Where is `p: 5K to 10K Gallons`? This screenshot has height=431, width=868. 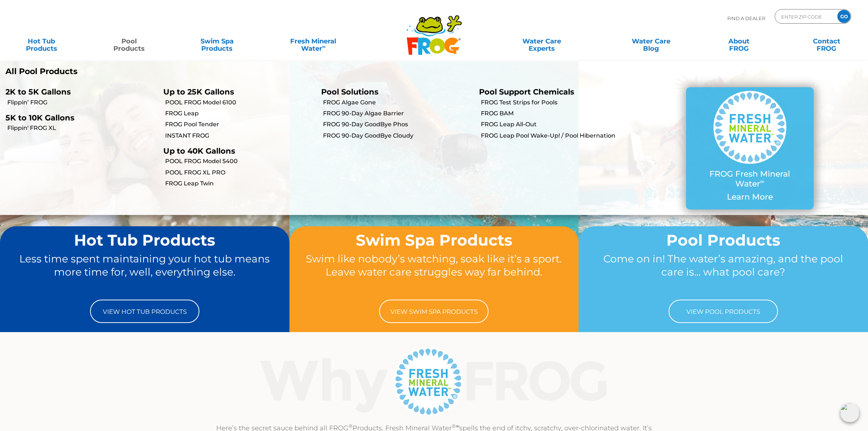
p: 5K to 10K Gallons is located at coordinates (79, 118).